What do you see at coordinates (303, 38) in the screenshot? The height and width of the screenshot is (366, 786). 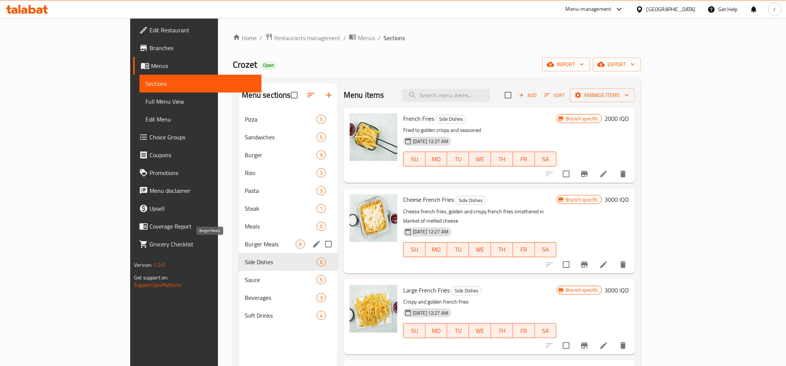 I see `a: Restaurants management` at bounding box center [303, 38].